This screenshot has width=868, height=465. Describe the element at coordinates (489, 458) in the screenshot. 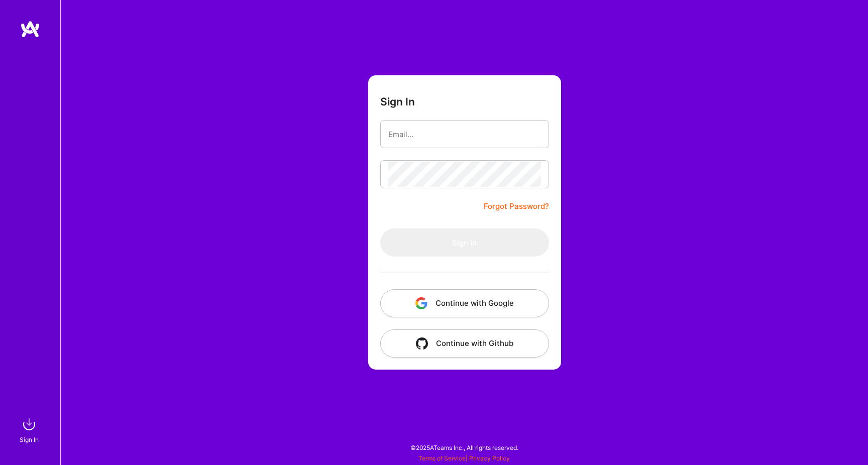

I see `a: Privacy Policy` at that location.